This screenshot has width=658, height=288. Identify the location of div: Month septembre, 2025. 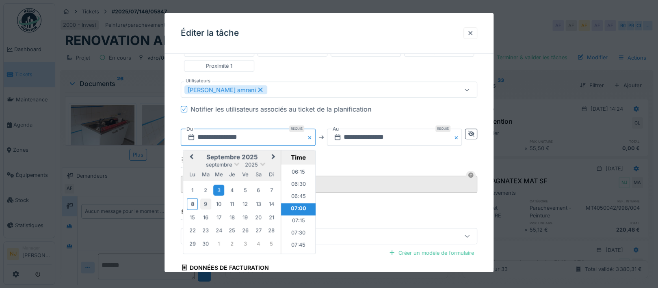
(232, 217).